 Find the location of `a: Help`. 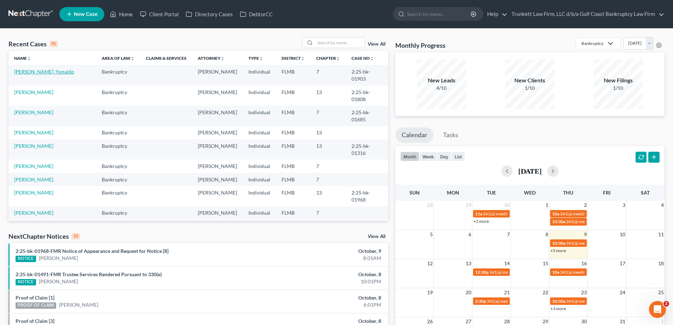

a: Help is located at coordinates (495, 14).